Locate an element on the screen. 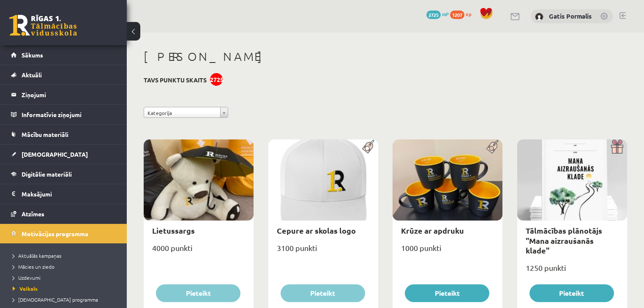 The width and height of the screenshot is (644, 308). span: Mācību materiāli is located at coordinates (45, 134).